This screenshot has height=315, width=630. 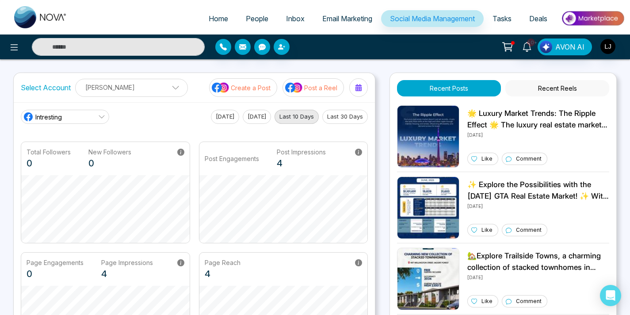 What do you see at coordinates (564, 47) in the screenshot?
I see `button: AVON AI` at bounding box center [564, 47].